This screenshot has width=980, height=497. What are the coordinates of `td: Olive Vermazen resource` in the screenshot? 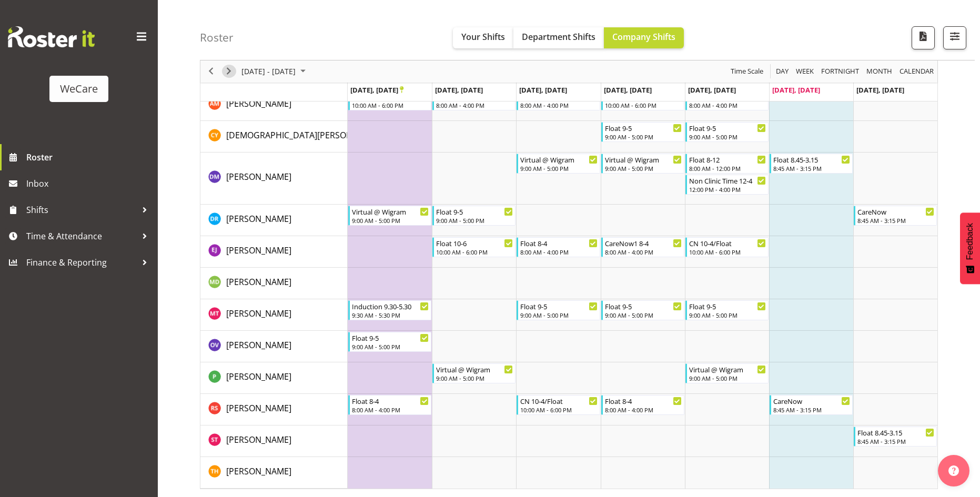 It's located at (274, 346).